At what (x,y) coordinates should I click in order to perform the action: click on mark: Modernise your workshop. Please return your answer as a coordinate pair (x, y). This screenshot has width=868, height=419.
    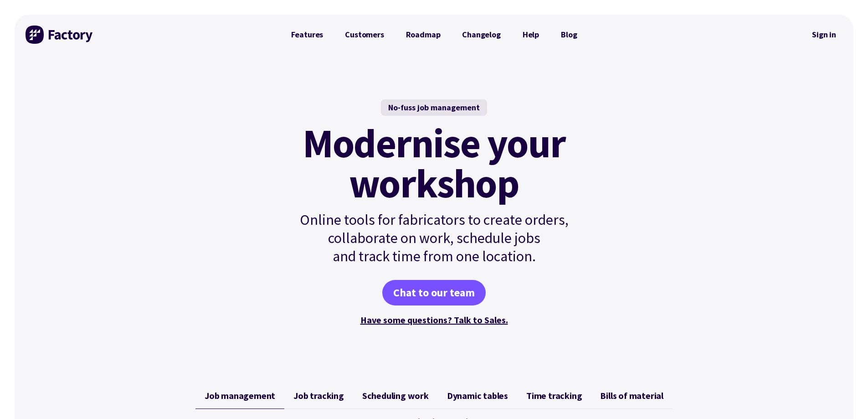
    Looking at the image, I should click on (434, 163).